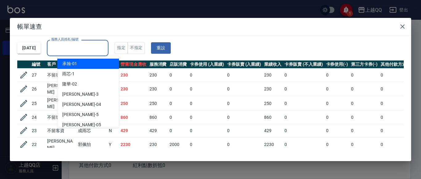 The height and width of the screenshot is (179, 421). What do you see at coordinates (337, 64) in the screenshot?
I see `th: 卡券使用(-)` at bounding box center [337, 64].